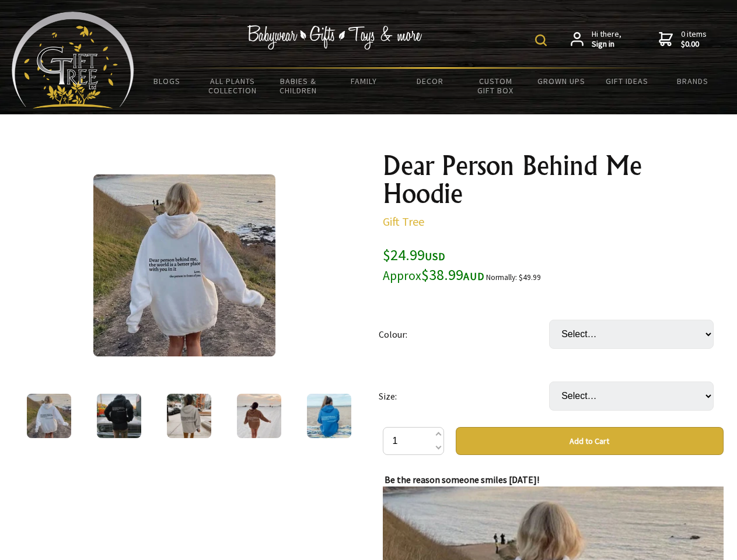 The width and height of the screenshot is (737, 560). I want to click on a: Family, so click(364, 81).